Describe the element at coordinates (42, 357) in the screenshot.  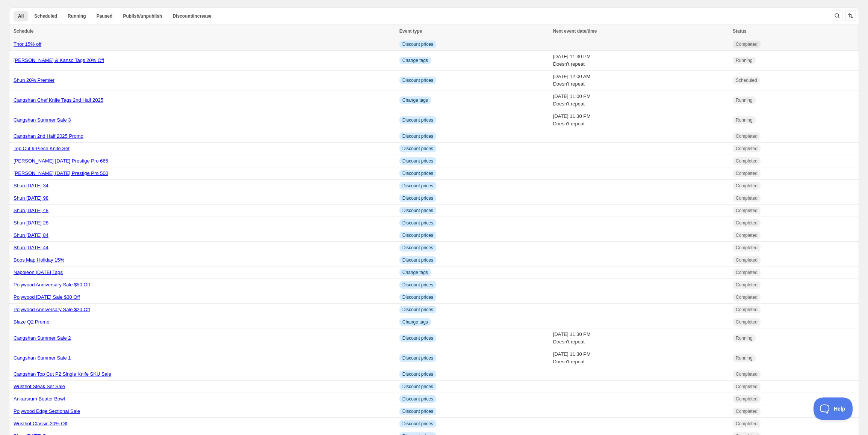
I see `a: Cangshan Summer Sale 1` at that location.